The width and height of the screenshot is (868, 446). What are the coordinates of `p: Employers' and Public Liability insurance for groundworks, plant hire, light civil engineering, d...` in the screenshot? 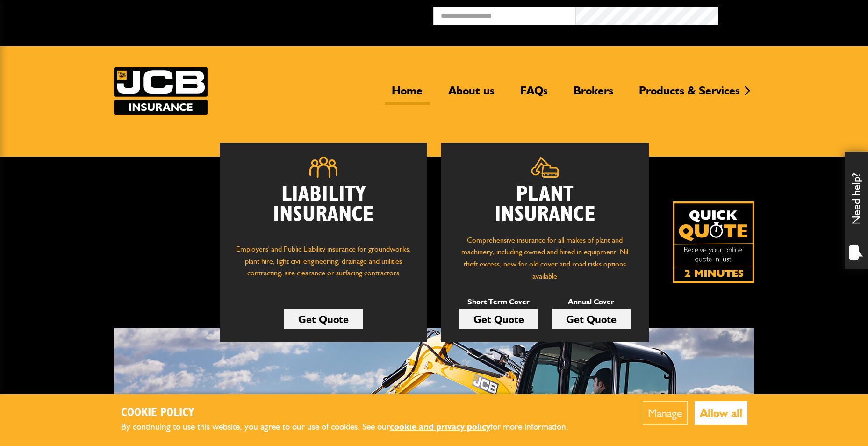 It's located at (324, 266).